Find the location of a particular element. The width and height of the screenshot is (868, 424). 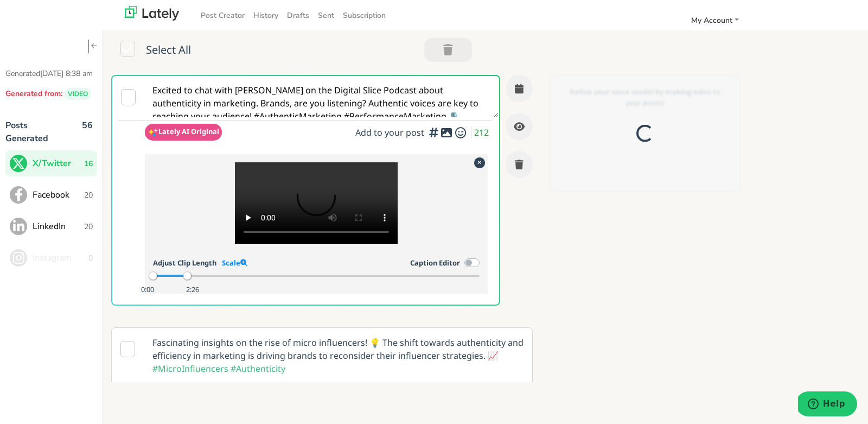

span: Sent is located at coordinates (326, 16).